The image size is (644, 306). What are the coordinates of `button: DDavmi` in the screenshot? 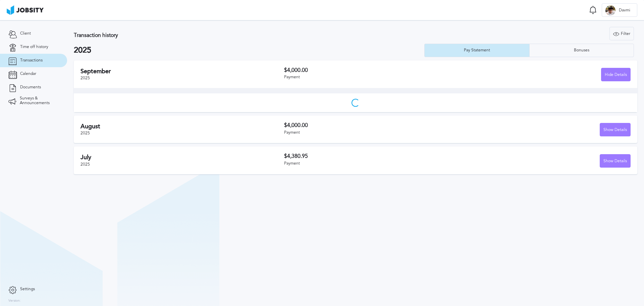 It's located at (619, 10).